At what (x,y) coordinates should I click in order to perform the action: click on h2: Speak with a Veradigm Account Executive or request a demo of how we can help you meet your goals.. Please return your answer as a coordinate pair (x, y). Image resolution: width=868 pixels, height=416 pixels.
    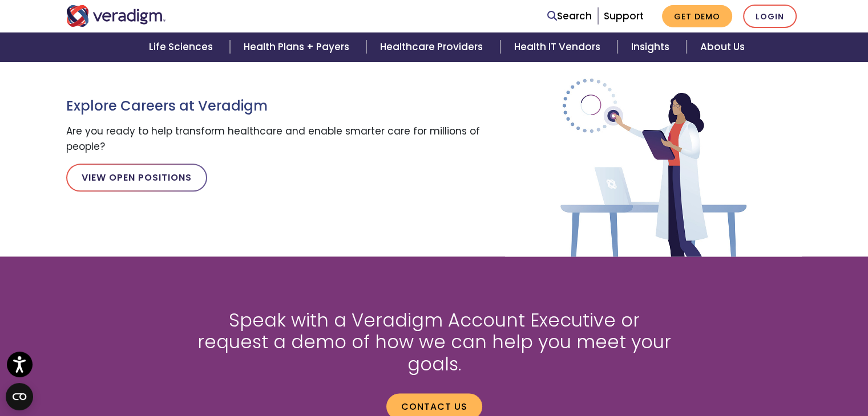
    Looking at the image, I should click on (434, 342).